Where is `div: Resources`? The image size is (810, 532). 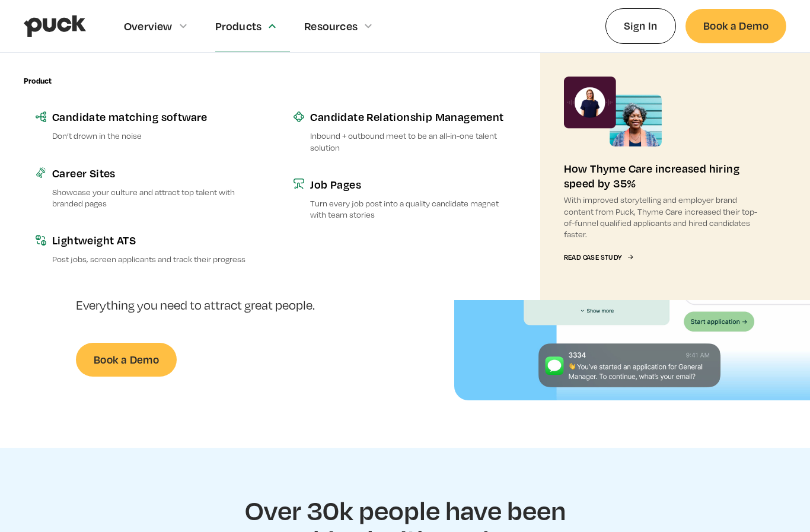 div: Resources is located at coordinates (330, 26).